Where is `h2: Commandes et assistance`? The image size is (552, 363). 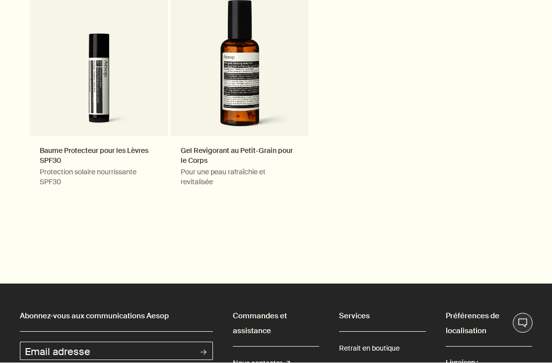
h2: Commandes et assistance is located at coordinates (276, 324).